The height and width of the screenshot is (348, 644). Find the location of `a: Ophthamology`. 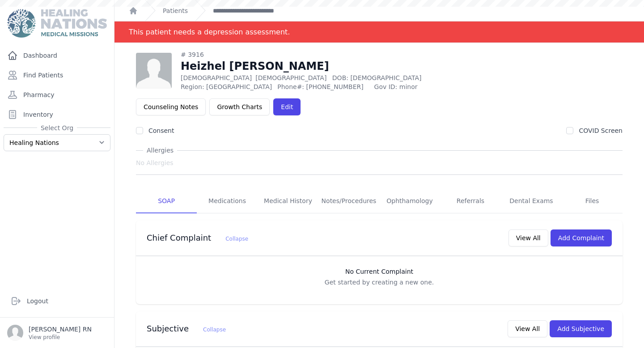

a: Ophthamology is located at coordinates (410, 201).